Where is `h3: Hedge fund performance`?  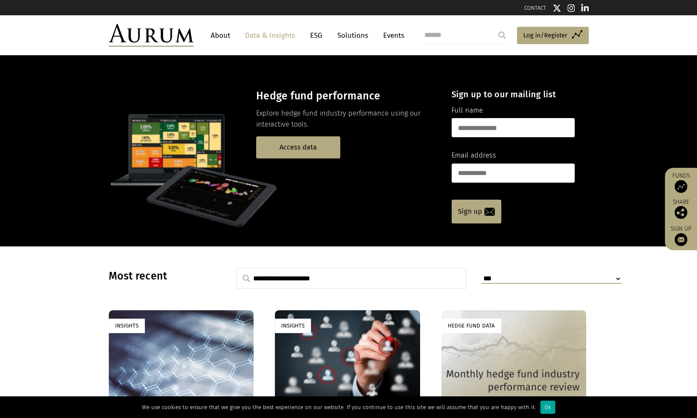 h3: Hedge fund performance is located at coordinates (346, 96).